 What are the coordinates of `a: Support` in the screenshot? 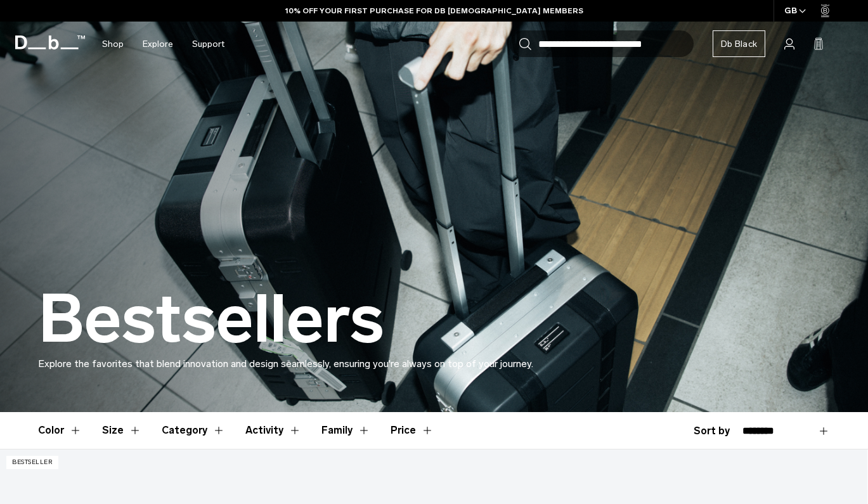 It's located at (208, 44).